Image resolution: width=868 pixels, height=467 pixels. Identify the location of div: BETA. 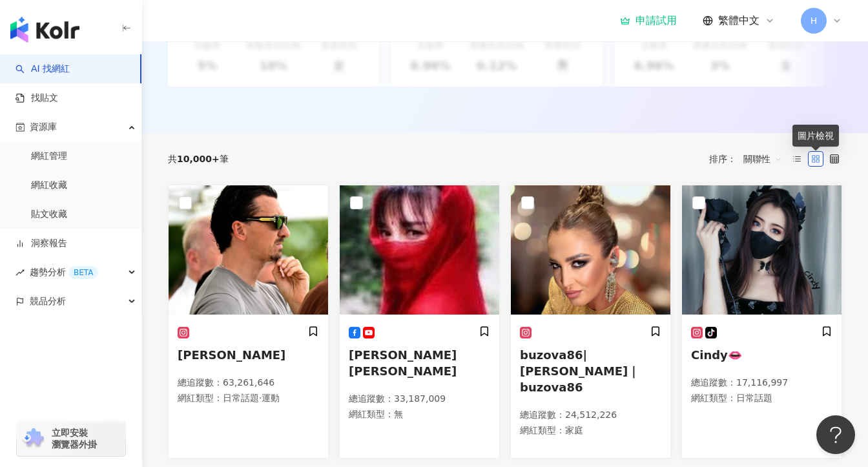
(83, 273).